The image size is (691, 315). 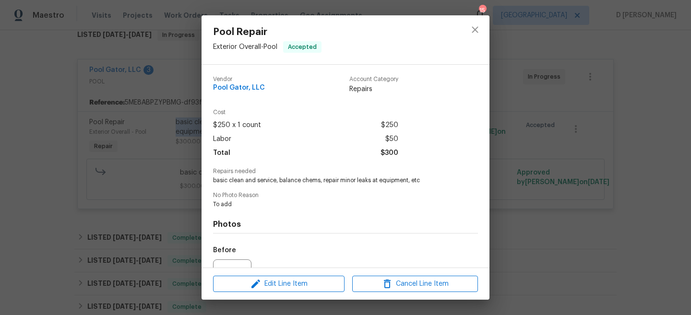 I want to click on span: Total, so click(x=222, y=153).